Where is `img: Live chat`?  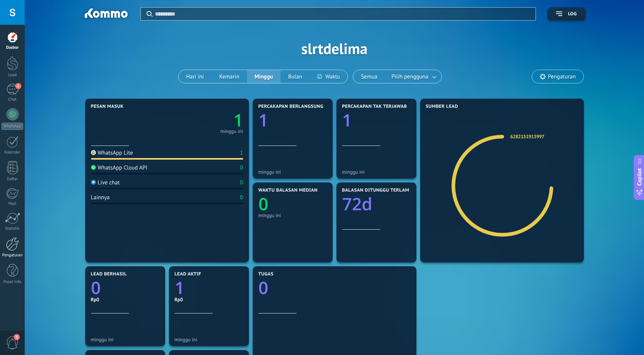
img: Live chat is located at coordinates (93, 182).